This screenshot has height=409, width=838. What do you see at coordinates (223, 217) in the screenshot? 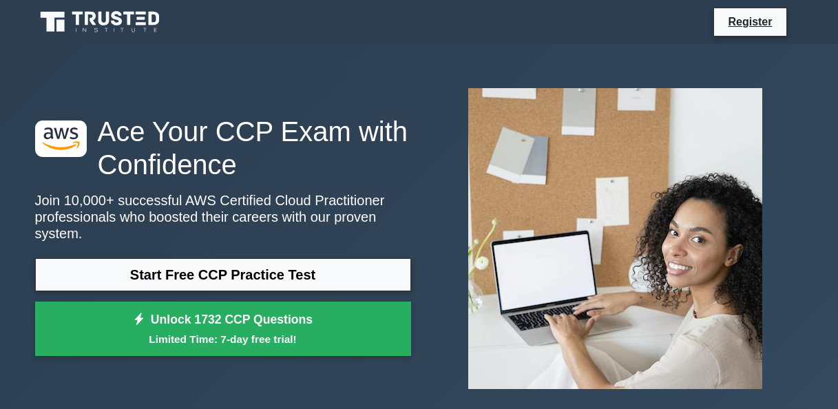
I see `p: Join 10,000+ successful AWS Certified Cloud Practitioner professionals who boosted their careers ...` at bounding box center [223, 217].